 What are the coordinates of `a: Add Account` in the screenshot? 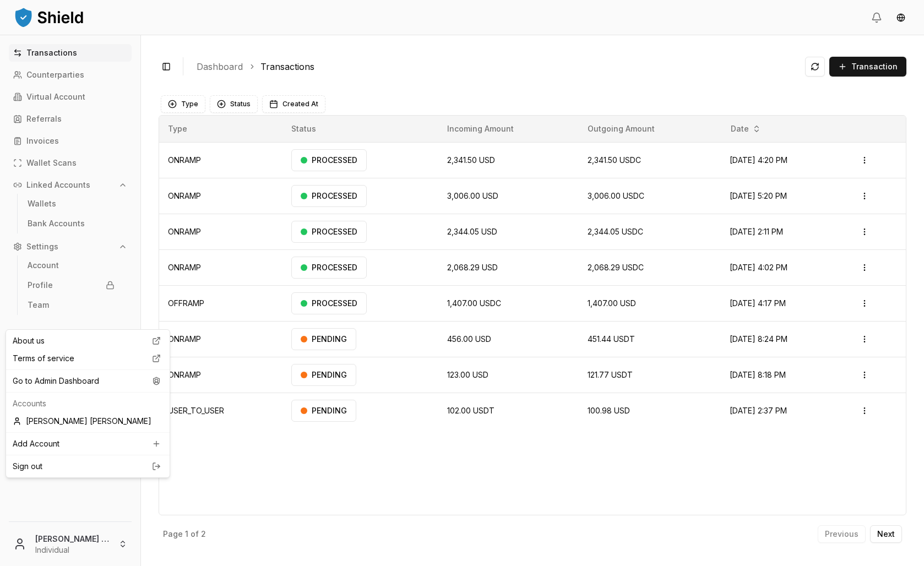 It's located at (87, 443).